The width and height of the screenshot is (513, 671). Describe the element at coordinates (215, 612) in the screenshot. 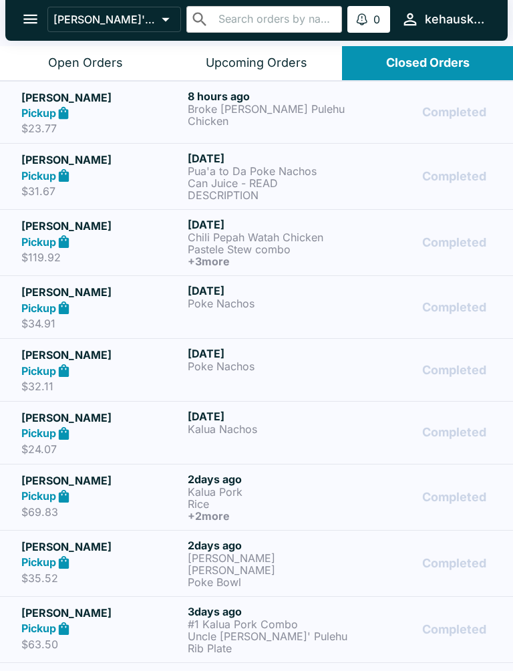

I see `span: 3 days ago` at that location.